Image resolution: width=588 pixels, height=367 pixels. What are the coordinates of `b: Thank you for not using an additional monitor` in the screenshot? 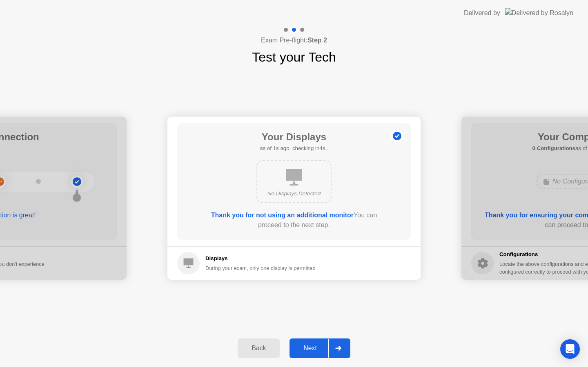 It's located at (282, 215).